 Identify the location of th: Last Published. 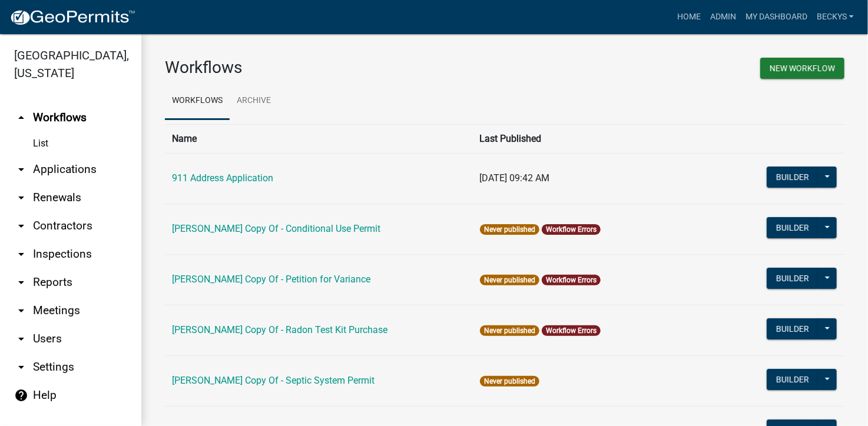
(608, 138).